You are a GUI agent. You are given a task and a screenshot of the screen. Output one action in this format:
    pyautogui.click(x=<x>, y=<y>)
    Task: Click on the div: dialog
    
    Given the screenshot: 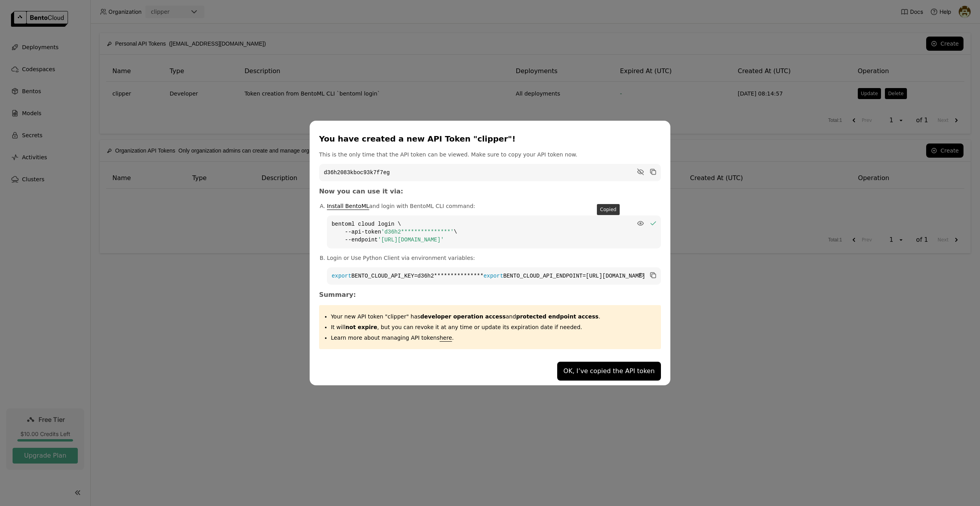 What is the action you would take?
    pyautogui.click(x=490, y=253)
    